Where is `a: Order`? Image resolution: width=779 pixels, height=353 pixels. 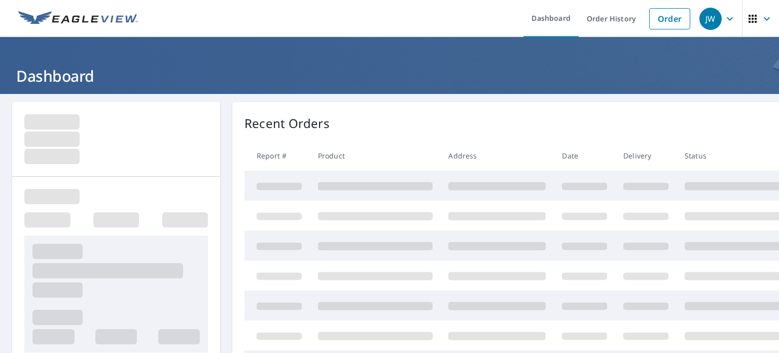 a: Order is located at coordinates (670, 19).